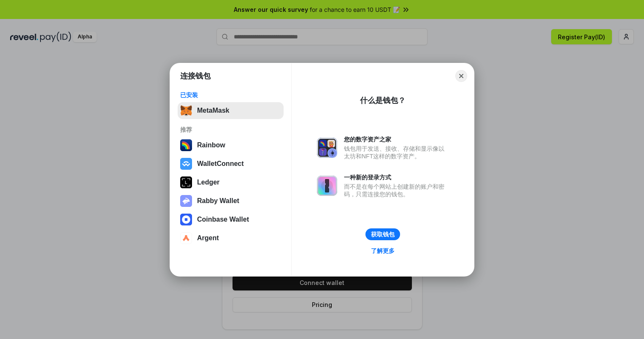 The image size is (644, 339). I want to click on button: Ledger, so click(230, 182).